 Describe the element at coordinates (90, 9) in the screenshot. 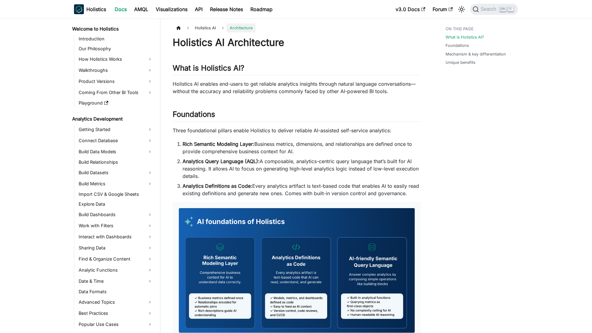

I see `a: HolisticsHolistics` at that location.